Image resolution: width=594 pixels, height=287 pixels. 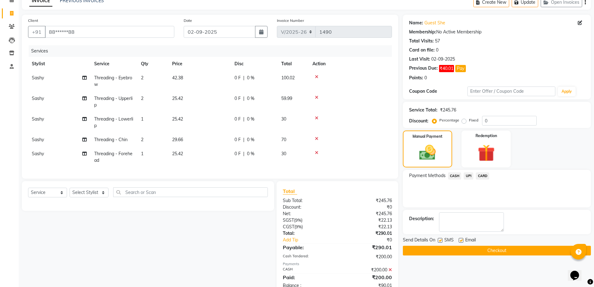 I want to click on th: Qty, so click(x=153, y=64).